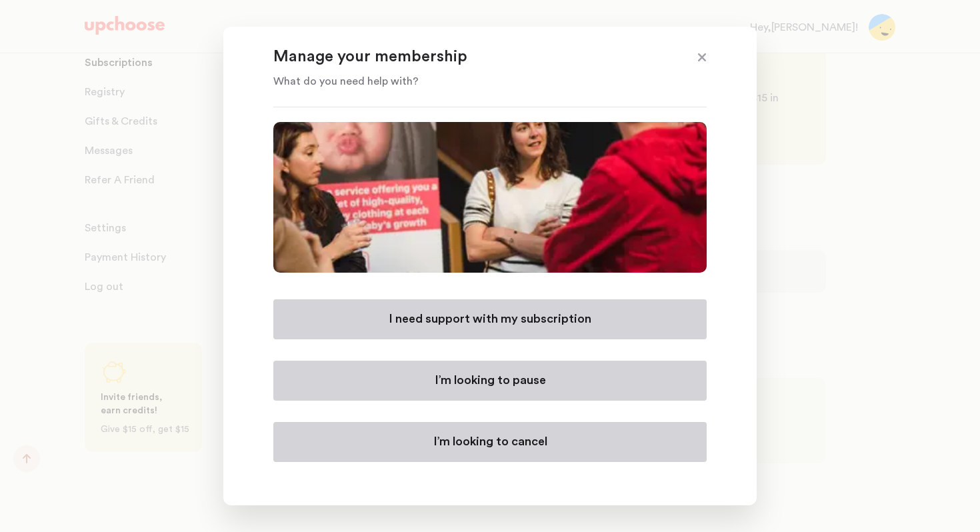  I want to click on button: I’m looking to cancel, so click(490, 442).